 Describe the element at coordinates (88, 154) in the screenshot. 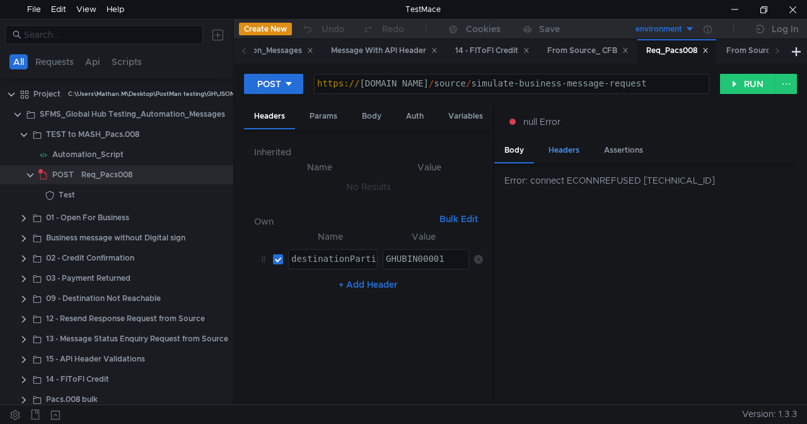

I see `div: Automation_Script` at that location.